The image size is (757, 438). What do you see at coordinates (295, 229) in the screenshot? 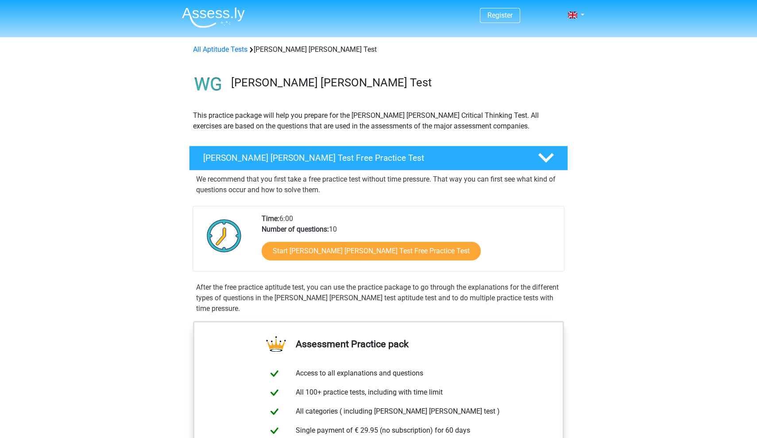
I see `b: Number of questions:` at bounding box center [295, 229].